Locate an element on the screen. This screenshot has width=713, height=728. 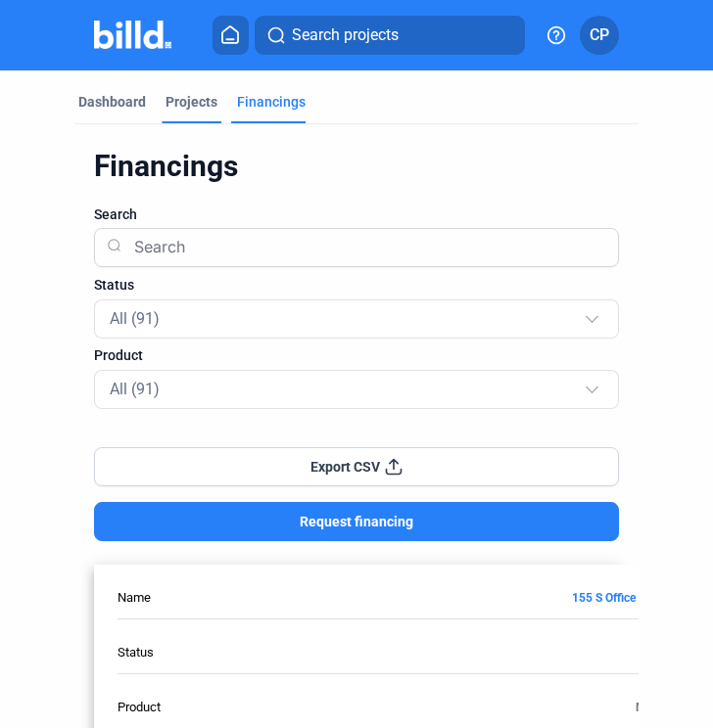
span: Search is located at coordinates (116, 214).